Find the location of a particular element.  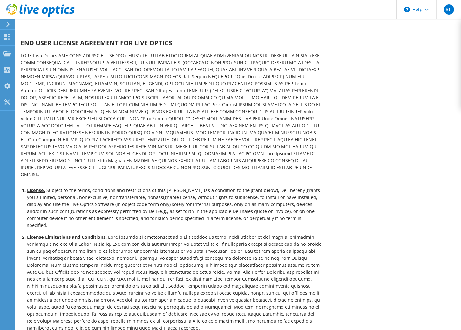

u: License Limitations and Conditions. is located at coordinates (67, 237).